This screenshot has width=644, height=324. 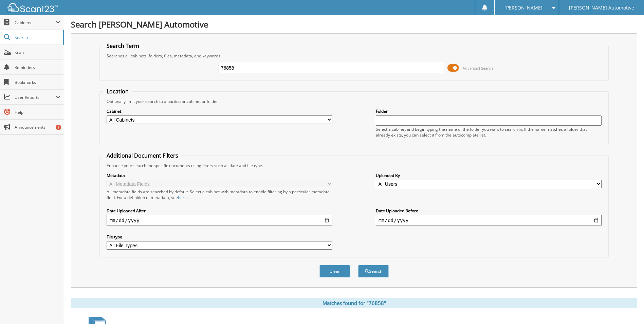 What do you see at coordinates (489, 175) in the screenshot?
I see `label: Uploaded By` at bounding box center [489, 175].